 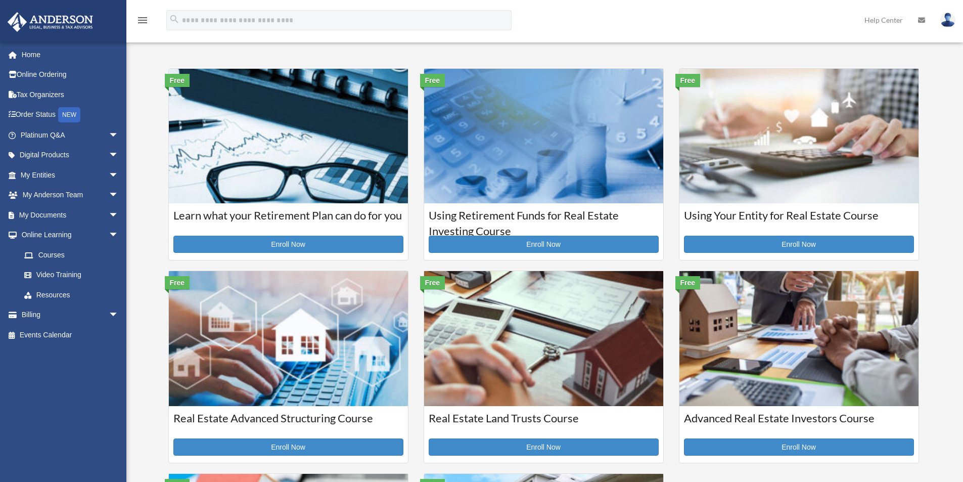 What do you see at coordinates (143, 22) in the screenshot?
I see `a: menu` at bounding box center [143, 22].